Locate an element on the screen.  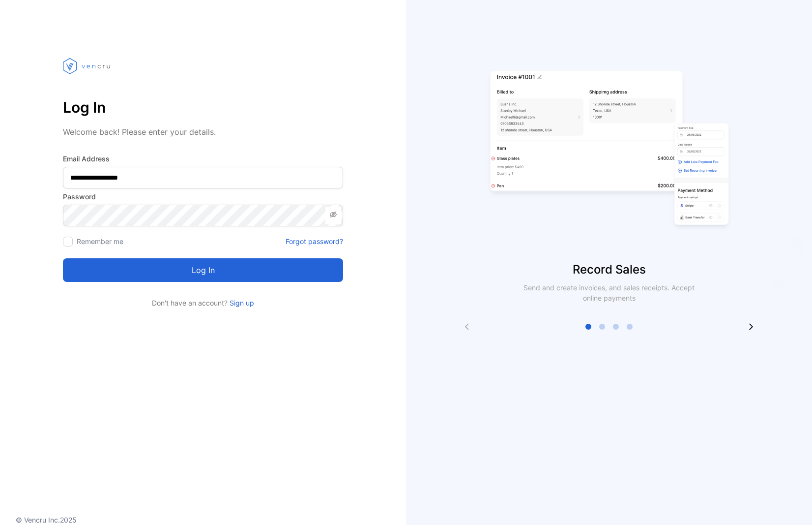
img: vencru logo is located at coordinates (88, 66).